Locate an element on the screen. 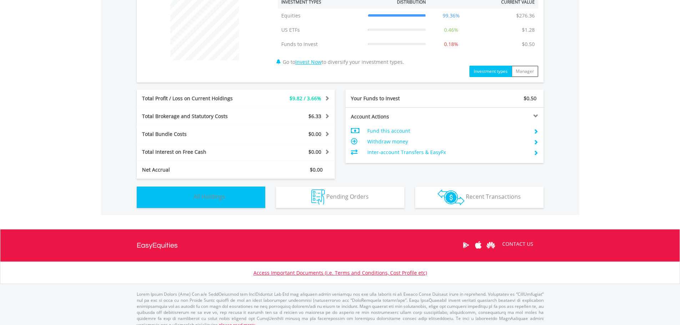 The height and width of the screenshot is (325, 680). button: All Holdings is located at coordinates (201, 197).